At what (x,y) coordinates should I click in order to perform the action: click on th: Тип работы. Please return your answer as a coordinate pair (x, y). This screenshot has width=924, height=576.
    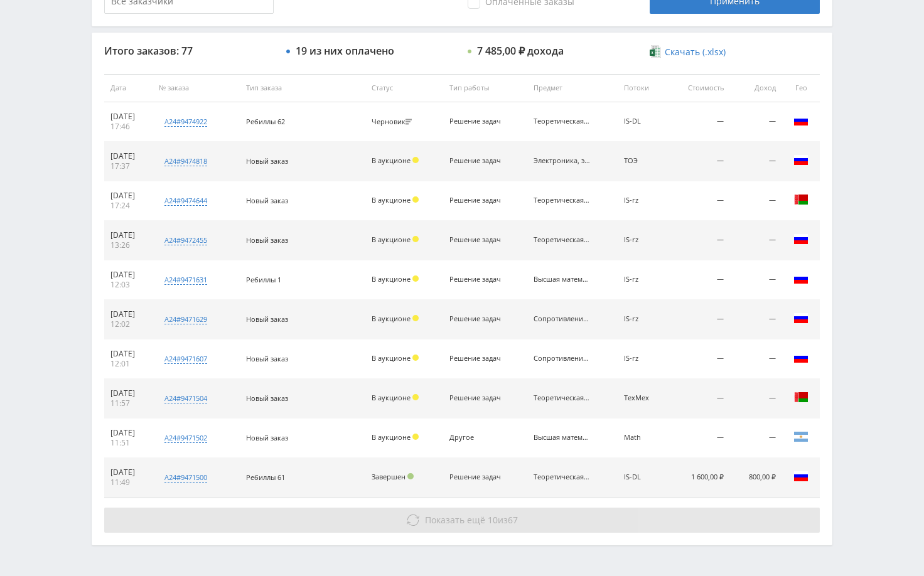
    Looking at the image, I should click on (485, 88).